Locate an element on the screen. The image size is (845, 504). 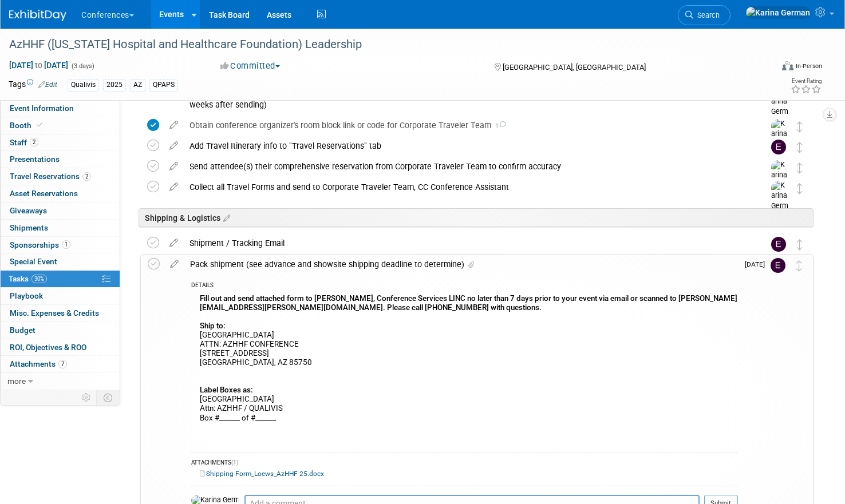
a: Travel Reservations2 is located at coordinates (60, 176).